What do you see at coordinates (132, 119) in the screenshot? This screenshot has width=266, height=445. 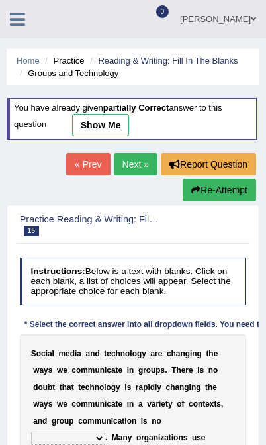 I see `div: You have already given answer to this question` at bounding box center [132, 119].